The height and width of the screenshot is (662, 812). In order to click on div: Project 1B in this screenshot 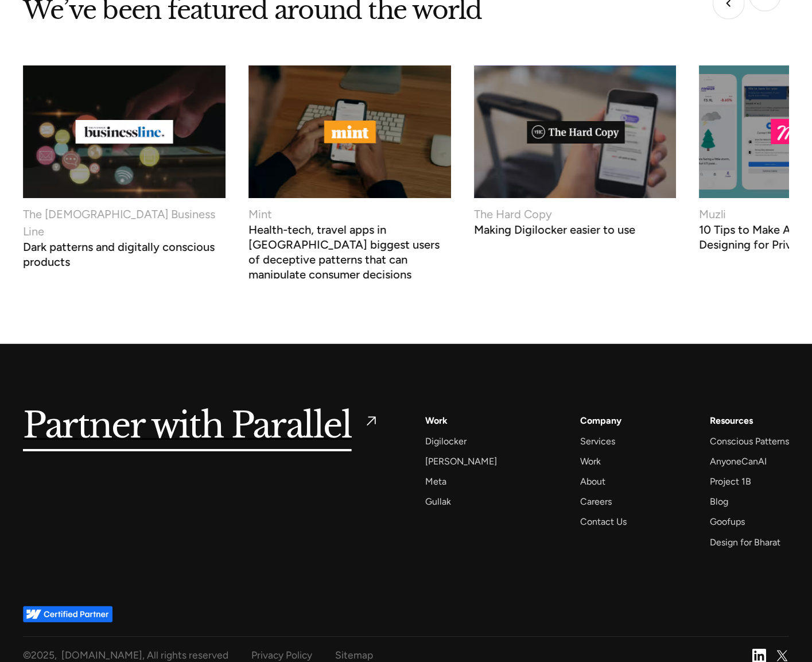, I will do `click(730, 481)`.